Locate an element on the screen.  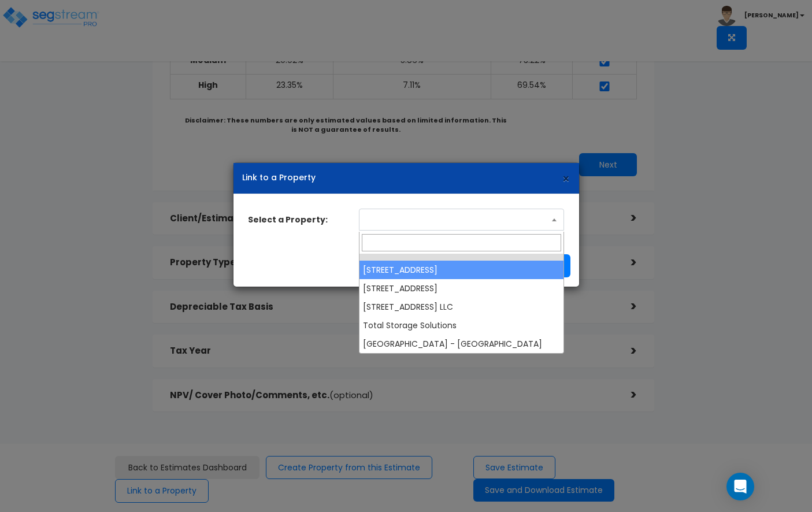
h5: Link to a Property is located at coordinates (406, 178).